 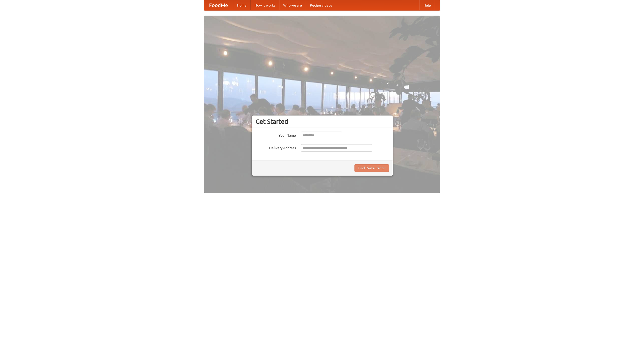 I want to click on a: Who we are, so click(x=293, y=5).